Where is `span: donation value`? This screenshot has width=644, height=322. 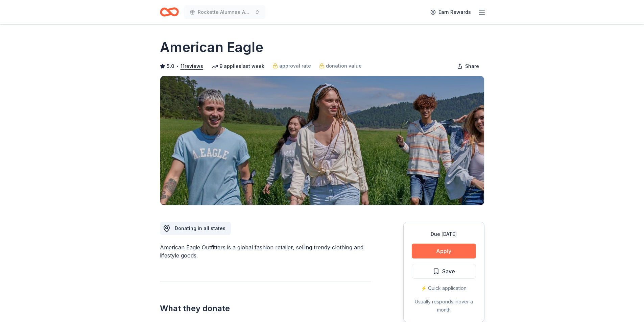
span: donation value is located at coordinates (343, 66).